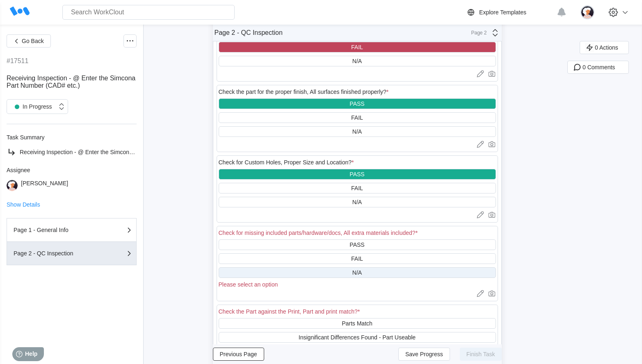  I want to click on span: Previous Page, so click(238, 354).